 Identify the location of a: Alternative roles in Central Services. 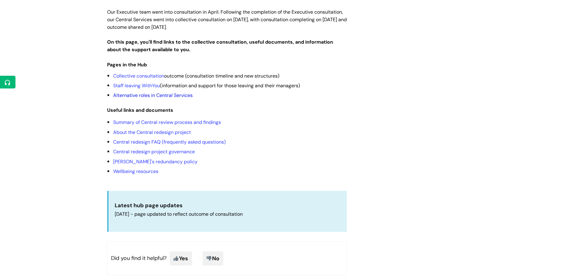
(153, 95).